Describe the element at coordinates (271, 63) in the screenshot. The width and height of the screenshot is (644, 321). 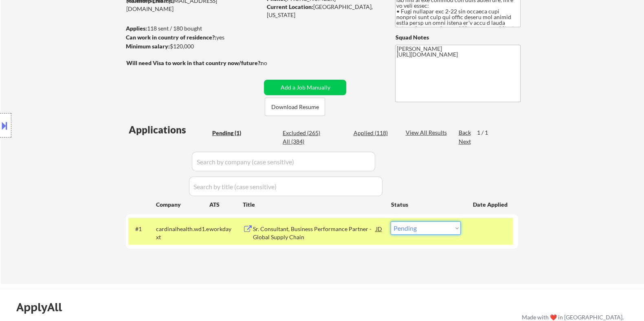
I see `div: no` at that location.